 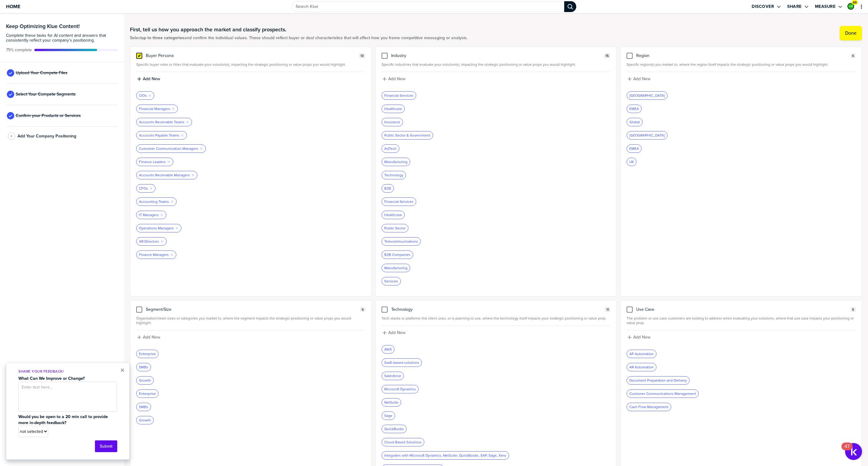 I want to click on button: Open Resource Center, 47 new notifications, so click(x=854, y=452).